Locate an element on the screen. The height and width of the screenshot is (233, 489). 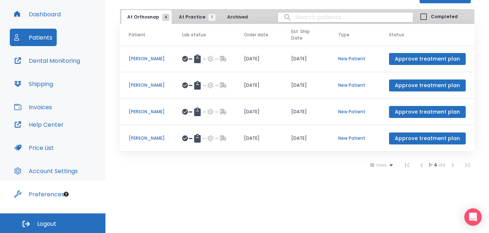
button: Dental Monitoring is located at coordinates (47, 61).